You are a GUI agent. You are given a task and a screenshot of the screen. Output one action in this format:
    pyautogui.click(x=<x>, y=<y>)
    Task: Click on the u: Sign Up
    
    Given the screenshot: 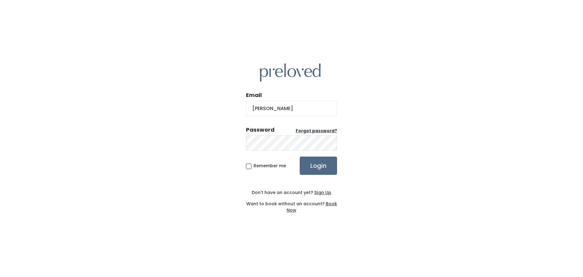 What is the action you would take?
    pyautogui.click(x=323, y=192)
    